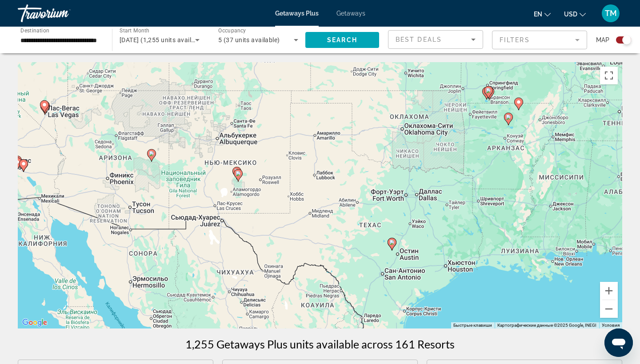  I want to click on span: Occupancy, so click(232, 31).